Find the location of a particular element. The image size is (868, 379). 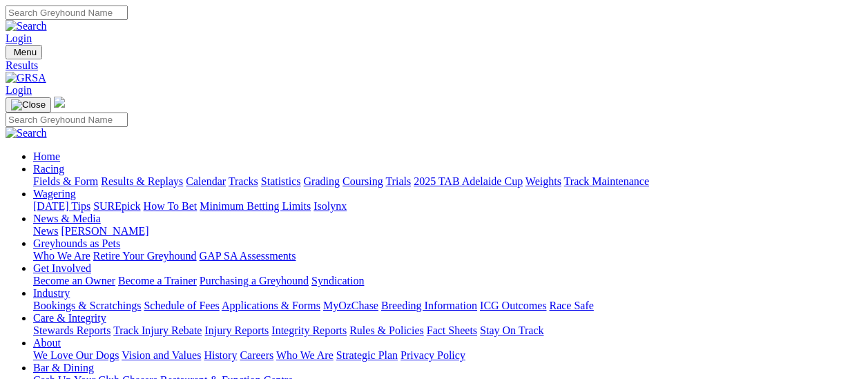

a: Syndication is located at coordinates (338, 280).